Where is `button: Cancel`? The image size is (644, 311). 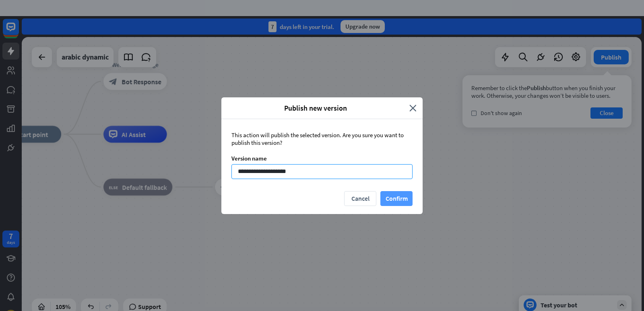
button: Cancel is located at coordinates (360, 198).